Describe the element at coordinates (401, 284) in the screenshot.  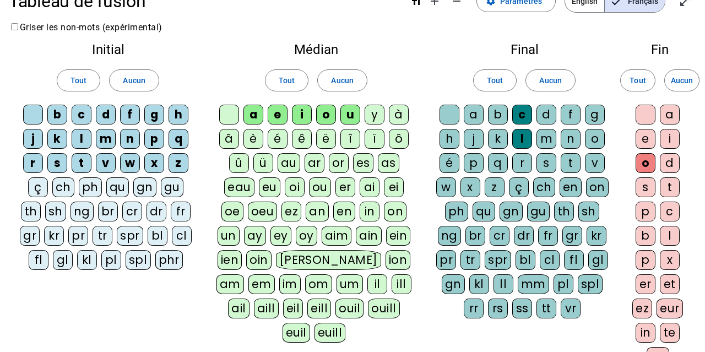
I see `div: ill` at that location.